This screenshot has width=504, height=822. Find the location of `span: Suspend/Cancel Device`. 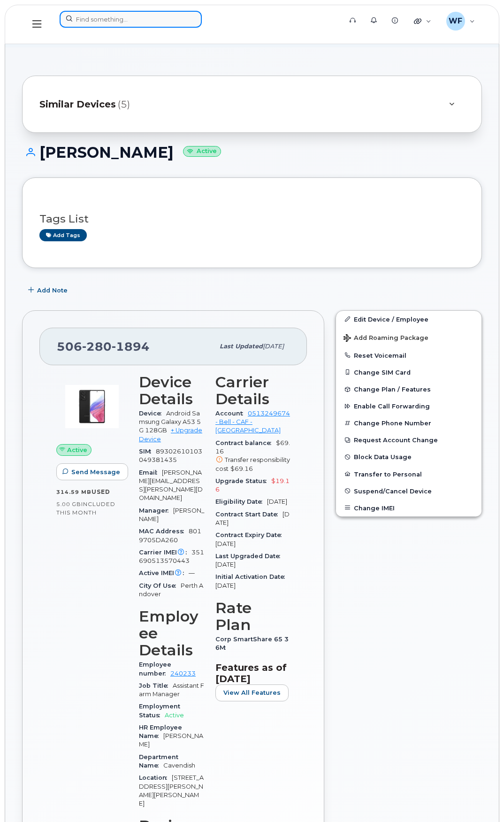

span: Suspend/Cancel Device is located at coordinates (393, 491).